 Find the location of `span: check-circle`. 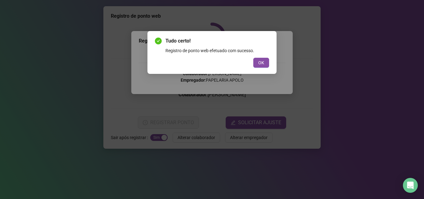

span: check-circle is located at coordinates (158, 41).